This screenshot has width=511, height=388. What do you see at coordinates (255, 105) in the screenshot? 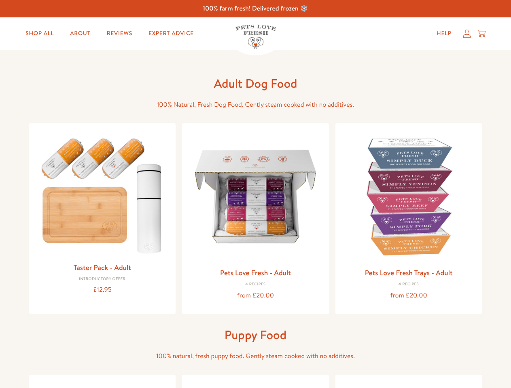
I see `span: 100% Natural, Fresh Dog Food. Gently steam cooked with no additives.` at bounding box center [255, 105].